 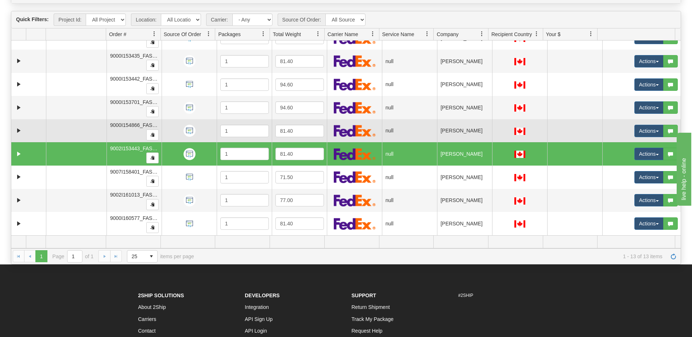 What do you see at coordinates (142, 257) in the screenshot?
I see `span: Page sizes drop down` at bounding box center [142, 257].